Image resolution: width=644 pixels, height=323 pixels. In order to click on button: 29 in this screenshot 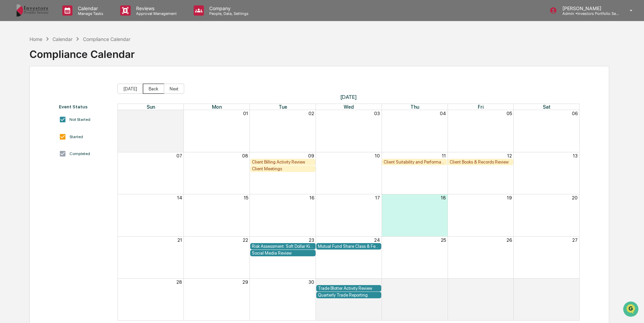, I will do `click(245, 282)`.